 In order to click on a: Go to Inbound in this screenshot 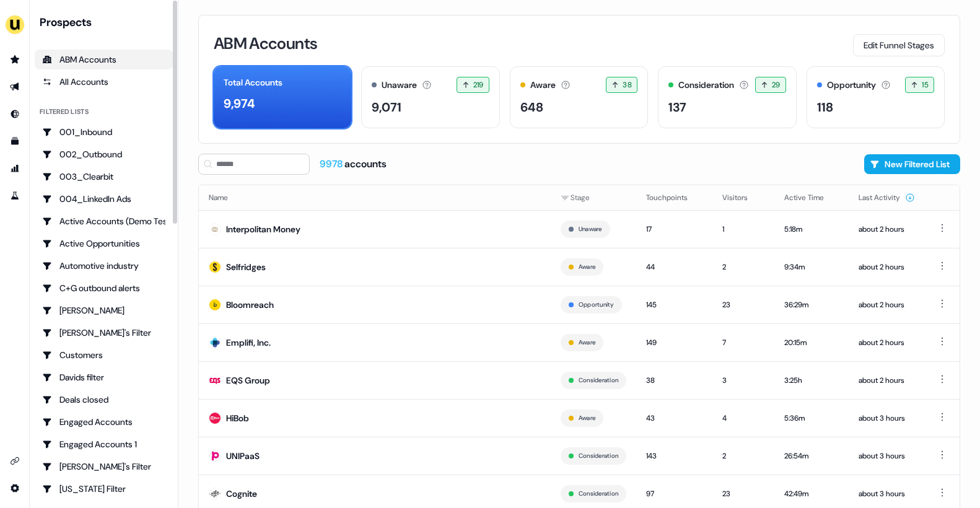, I will do `click(14, 114)`.